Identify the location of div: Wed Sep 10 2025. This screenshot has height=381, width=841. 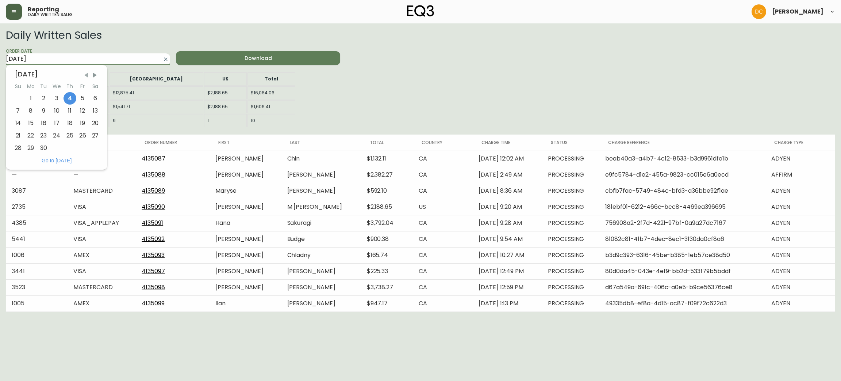
(57, 111).